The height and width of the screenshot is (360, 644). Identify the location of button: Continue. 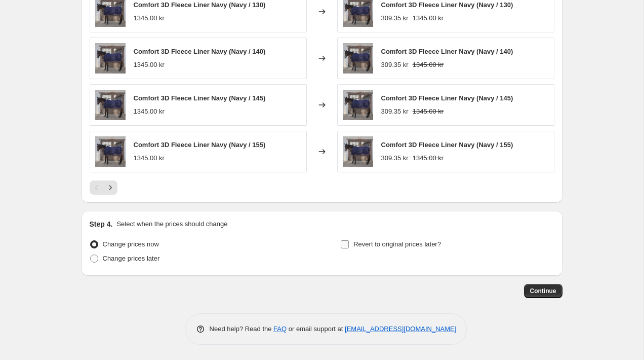
(543, 291).